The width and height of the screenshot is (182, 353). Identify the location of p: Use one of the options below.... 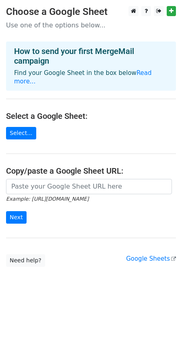
(91, 25).